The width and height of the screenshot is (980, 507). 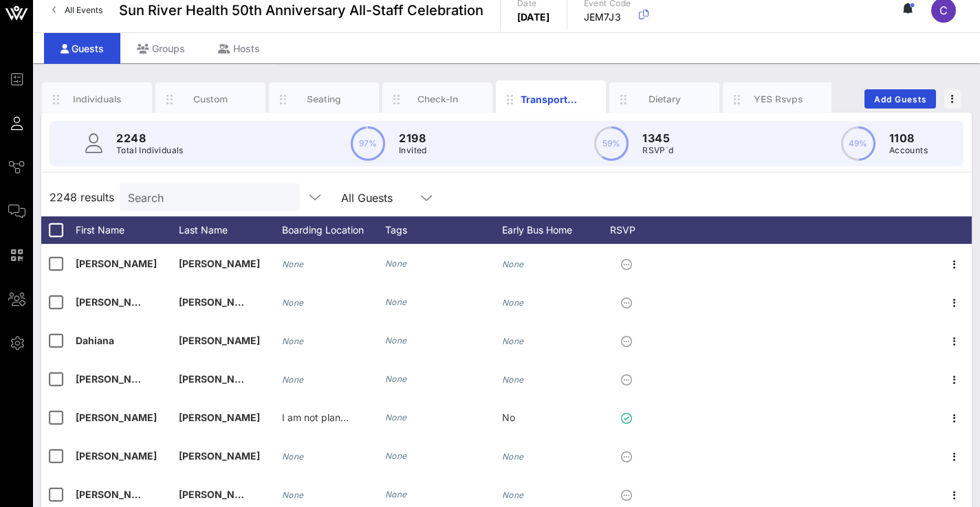 I want to click on div: YES Rsvps, so click(x=777, y=99).